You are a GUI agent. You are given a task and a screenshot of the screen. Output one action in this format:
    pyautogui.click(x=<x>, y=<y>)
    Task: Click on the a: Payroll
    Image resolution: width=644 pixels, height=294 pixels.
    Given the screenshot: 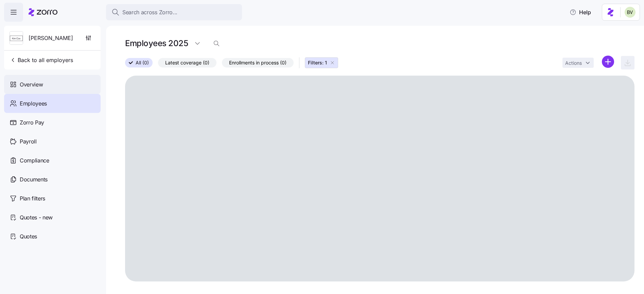 What is the action you would take?
    pyautogui.click(x=52, y=141)
    